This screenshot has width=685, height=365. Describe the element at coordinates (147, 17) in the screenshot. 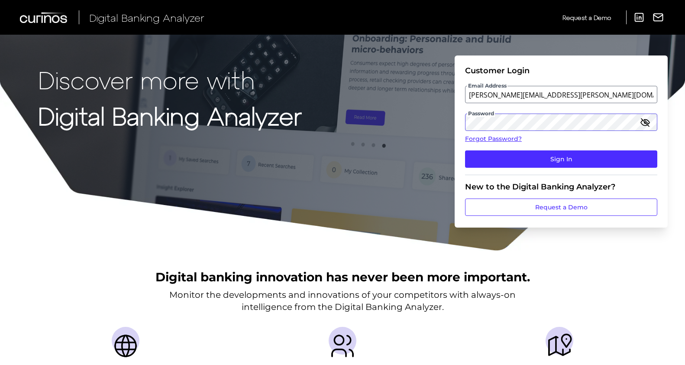

I see `span: Digital Banking Analyzer` at that location.